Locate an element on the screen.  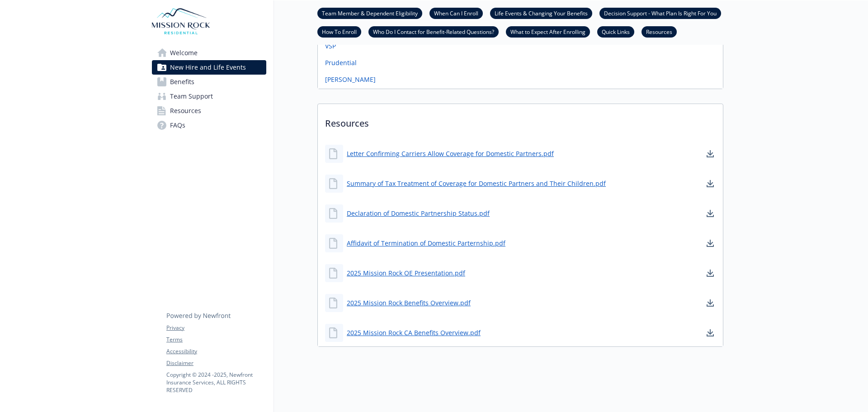
a: Letter Confirming Carriers Allow Coverage for Domestic Partners.pdf is located at coordinates (450, 153).